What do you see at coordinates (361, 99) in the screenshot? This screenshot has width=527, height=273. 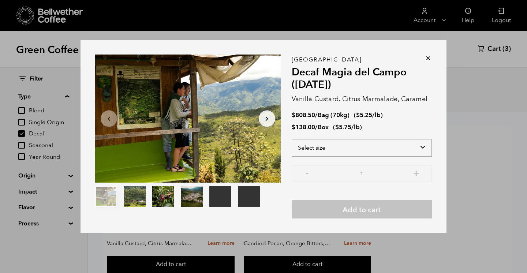 I see `p: Vanilla Custard, Citrus Marmalade, Caramel` at bounding box center [361, 99].